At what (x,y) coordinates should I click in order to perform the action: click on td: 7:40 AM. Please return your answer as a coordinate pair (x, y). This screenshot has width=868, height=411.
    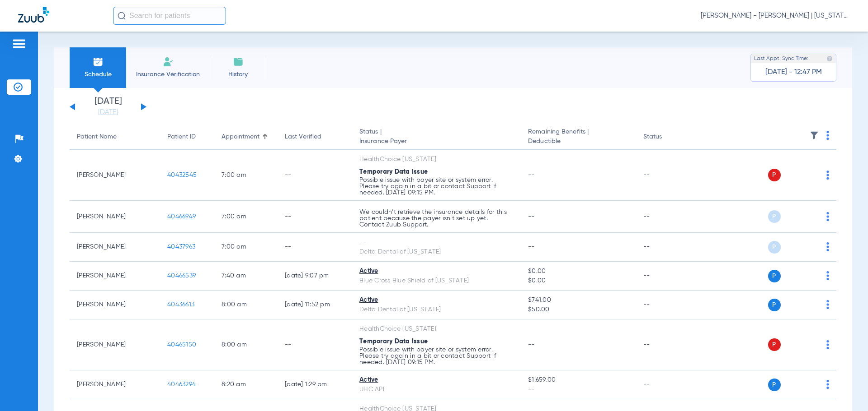
    Looking at the image, I should click on (246, 276).